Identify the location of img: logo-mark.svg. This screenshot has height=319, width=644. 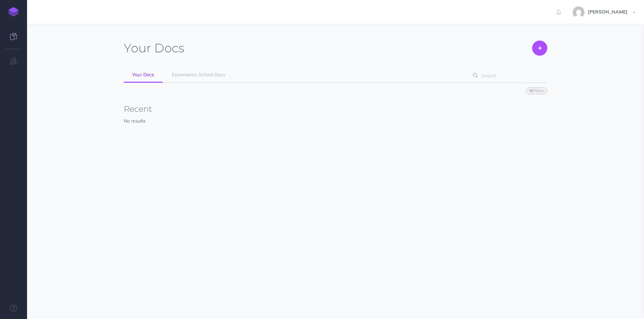
(13, 12).